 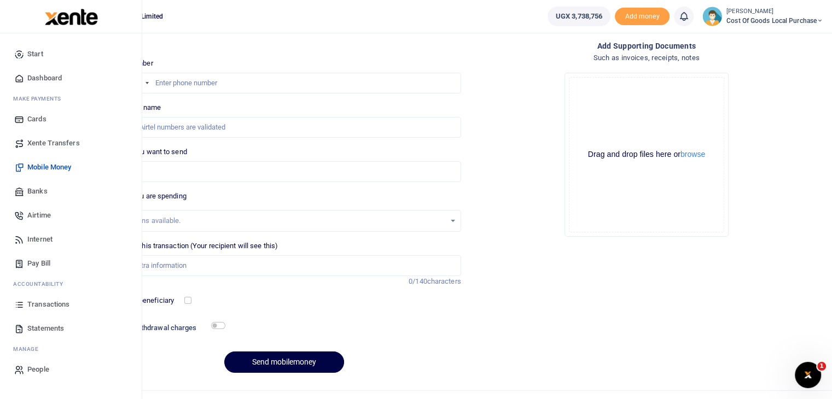 What do you see at coordinates (71, 167) in the screenshot?
I see `a: Mobile Money` at bounding box center [71, 167].